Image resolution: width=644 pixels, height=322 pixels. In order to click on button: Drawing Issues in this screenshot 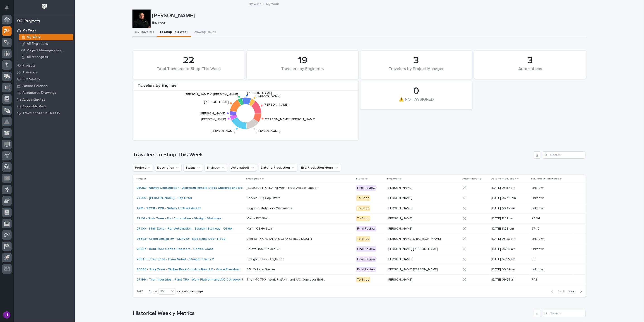, I will do `click(205, 33)`.